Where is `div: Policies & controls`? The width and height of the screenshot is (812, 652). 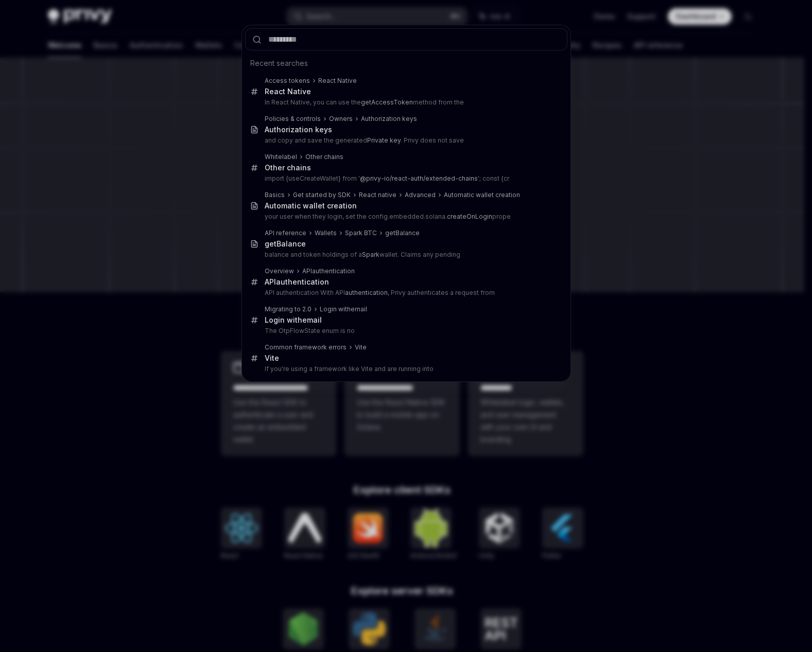
div: Policies & controls is located at coordinates (292, 119).